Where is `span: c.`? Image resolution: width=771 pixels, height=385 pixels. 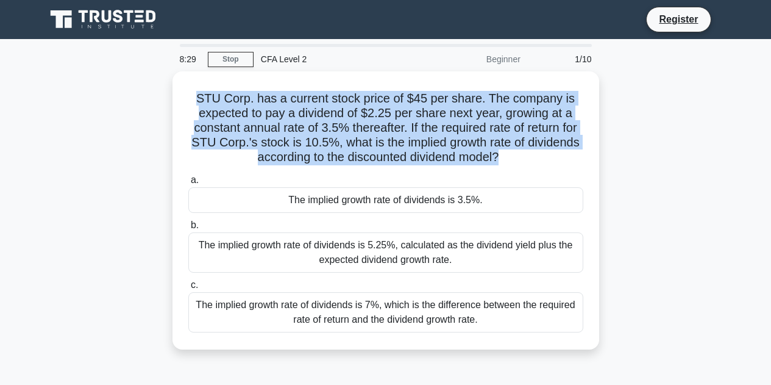
span: c. is located at coordinates (195, 284).